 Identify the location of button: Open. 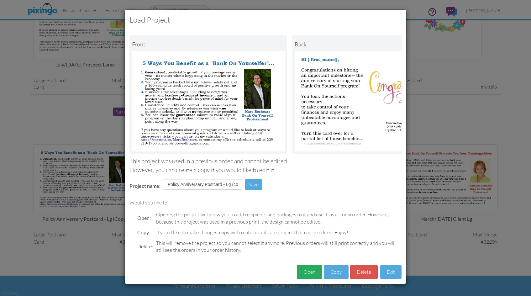
(310, 272).